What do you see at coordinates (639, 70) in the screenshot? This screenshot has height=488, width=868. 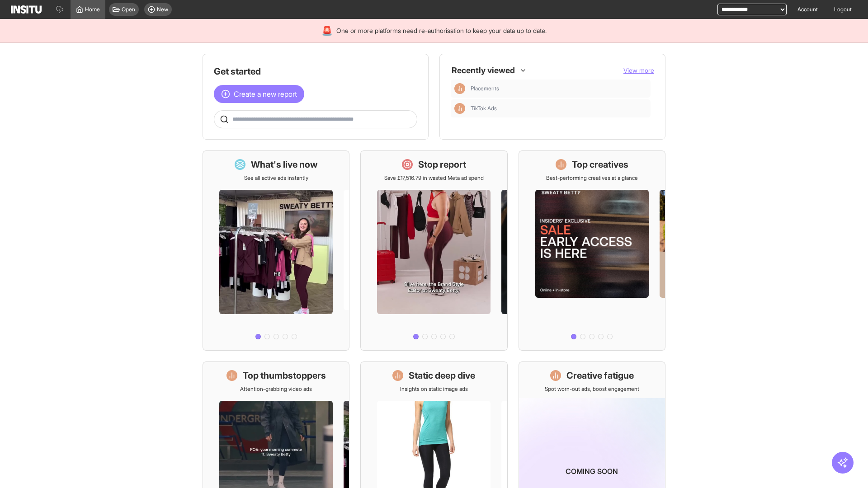 I see `span: View more` at bounding box center [639, 70].